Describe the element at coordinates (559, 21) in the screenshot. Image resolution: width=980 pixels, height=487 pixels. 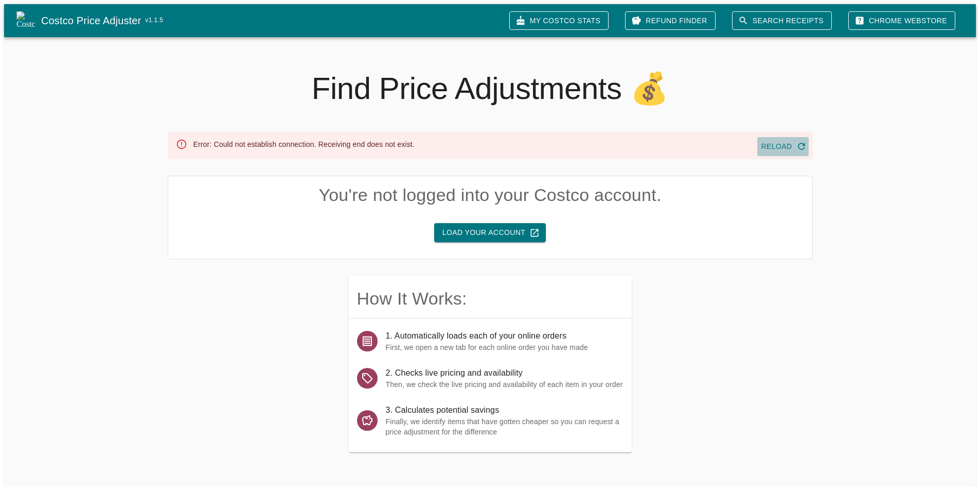
I see `a: My Costco Stats` at that location.